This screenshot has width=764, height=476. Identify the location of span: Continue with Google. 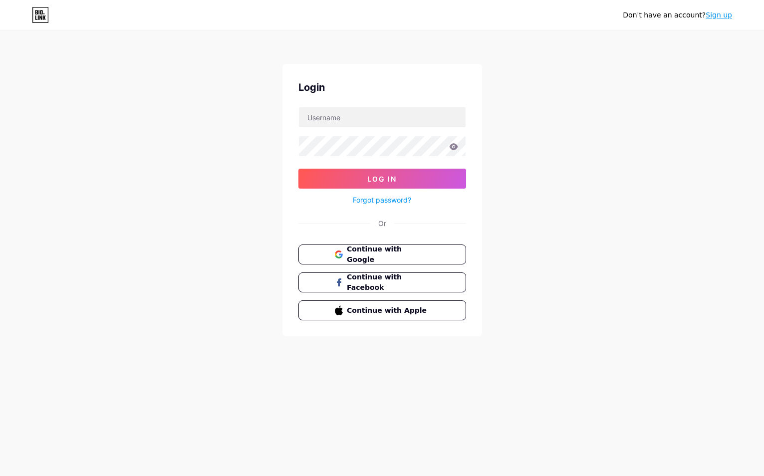
(388, 254).